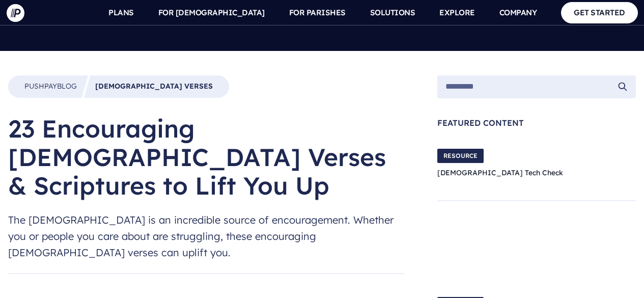 Image resolution: width=644 pixels, height=298 pixels. I want to click on img: Church Tech Check Blog Hero Image, so click(612, 164).